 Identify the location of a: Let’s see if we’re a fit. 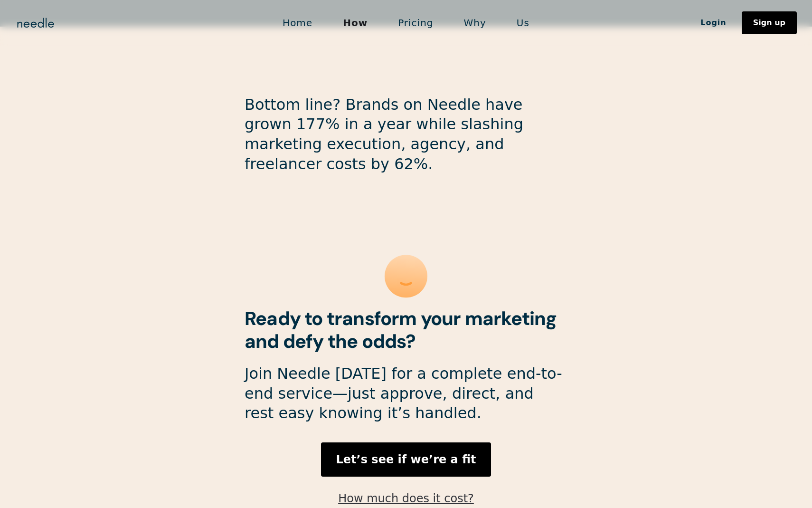
(406, 459).